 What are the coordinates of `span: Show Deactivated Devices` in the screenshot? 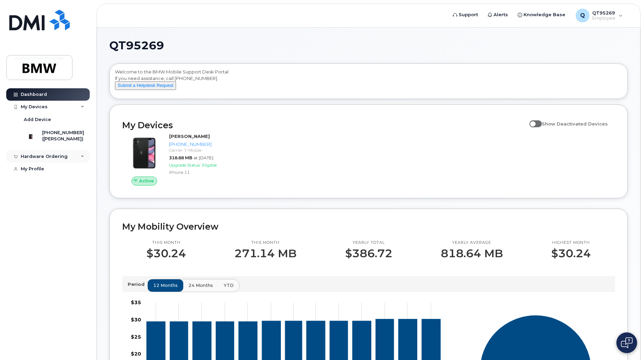 It's located at (575, 124).